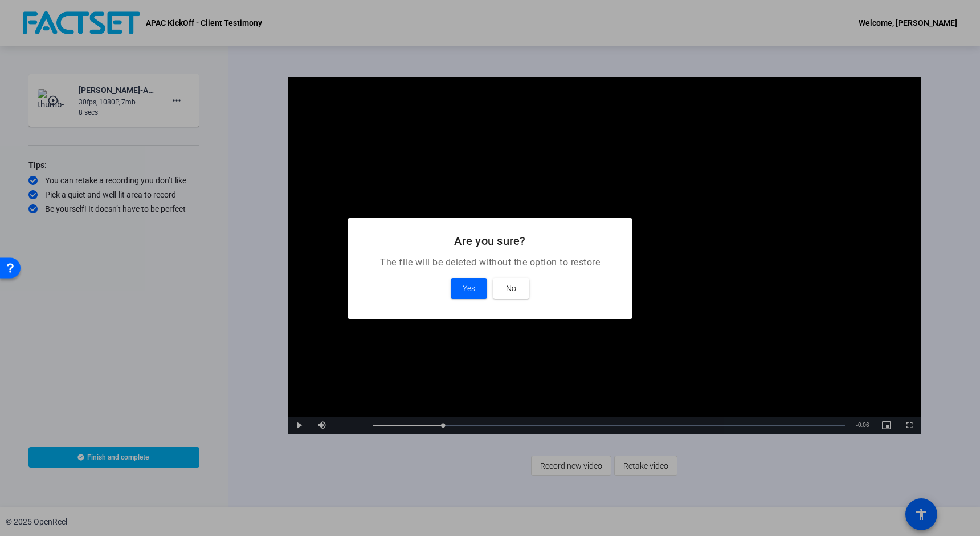 The image size is (980, 536). What do you see at coordinates (469, 288) in the screenshot?
I see `button: Yes` at bounding box center [469, 288].